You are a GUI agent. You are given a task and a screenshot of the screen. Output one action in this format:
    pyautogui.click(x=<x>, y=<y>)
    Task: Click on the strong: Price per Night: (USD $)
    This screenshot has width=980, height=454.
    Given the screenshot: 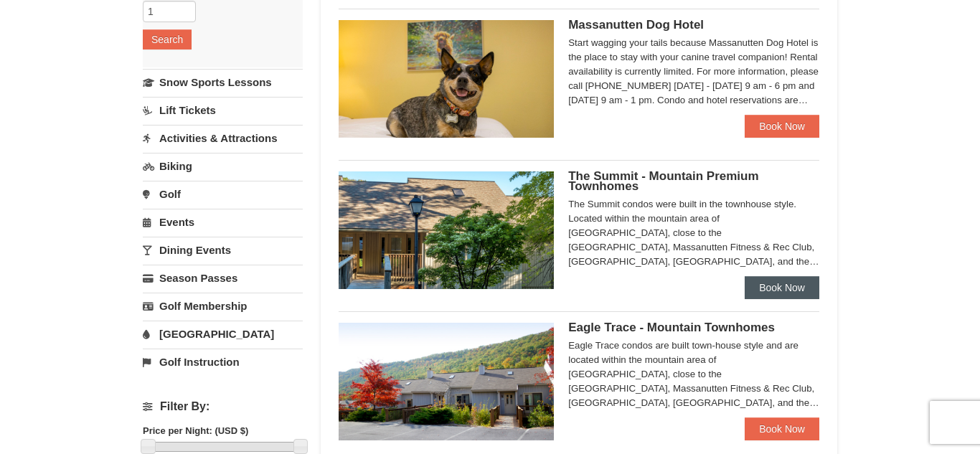 What is the action you would take?
    pyautogui.click(x=195, y=430)
    